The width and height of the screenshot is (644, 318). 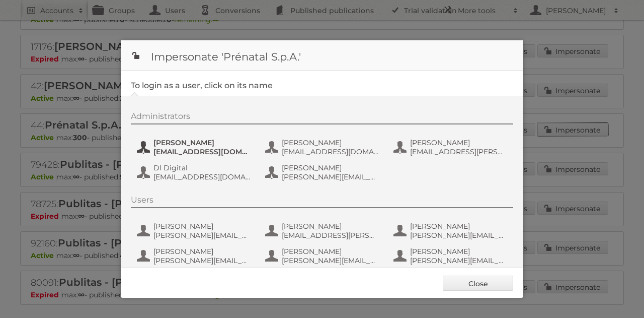 I want to click on a: Close, so click(x=478, y=283).